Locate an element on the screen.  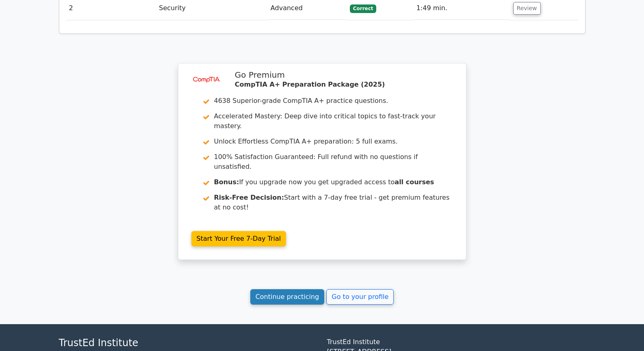
h4: TrustEd Institute is located at coordinates (188, 343).